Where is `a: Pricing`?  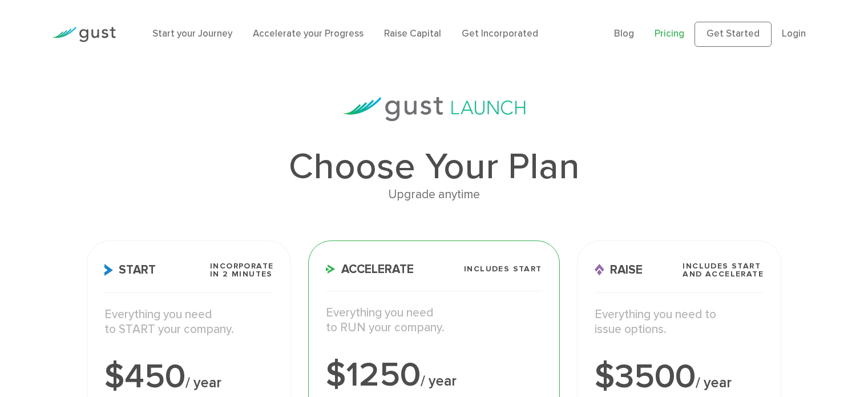
a: Pricing is located at coordinates (669, 34).